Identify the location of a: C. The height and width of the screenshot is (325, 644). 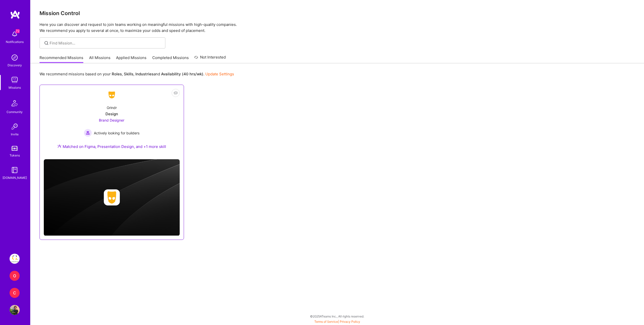
(15, 293).